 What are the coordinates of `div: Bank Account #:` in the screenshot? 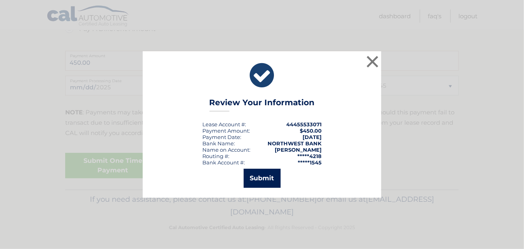 It's located at (224, 163).